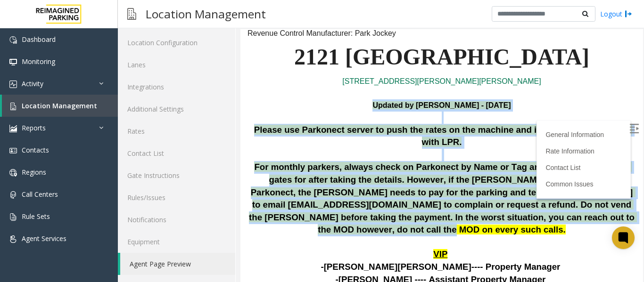  What do you see at coordinates (178, 264) in the screenshot?
I see `a: Agent Page Preview` at bounding box center [178, 264].